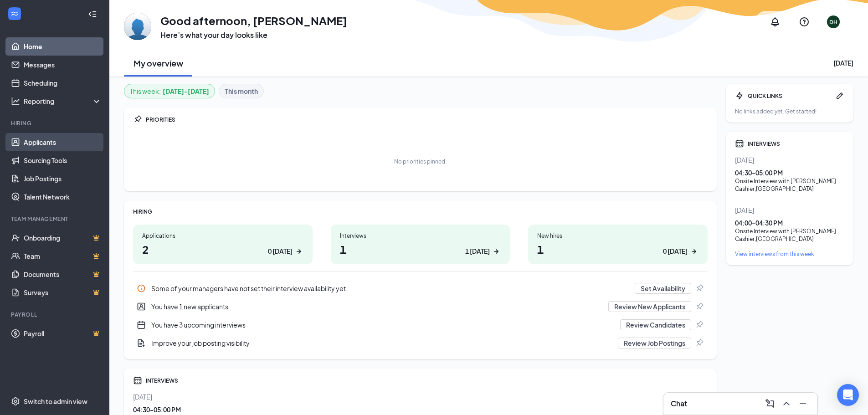 The height and width of the screenshot is (415, 868). What do you see at coordinates (63, 142) in the screenshot?
I see `a: Applicants` at bounding box center [63, 142].